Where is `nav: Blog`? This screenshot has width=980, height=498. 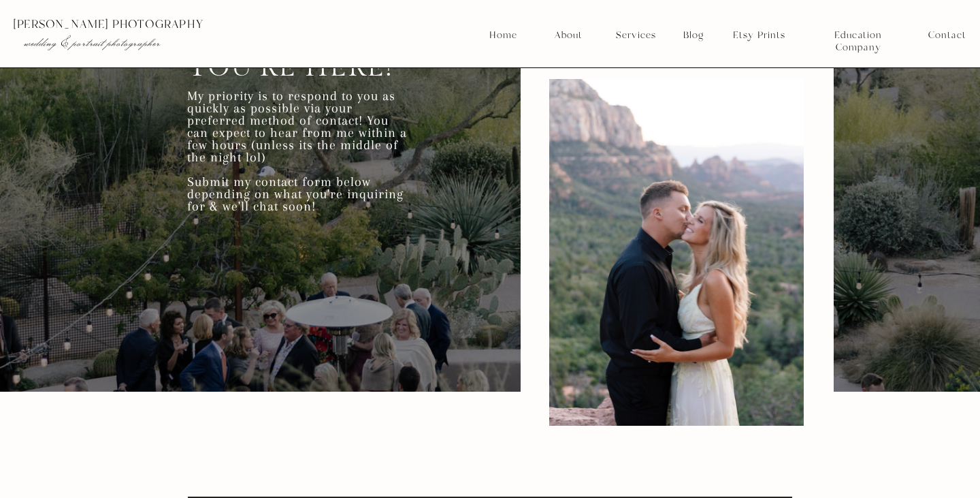
nav: Blog is located at coordinates (694, 36).